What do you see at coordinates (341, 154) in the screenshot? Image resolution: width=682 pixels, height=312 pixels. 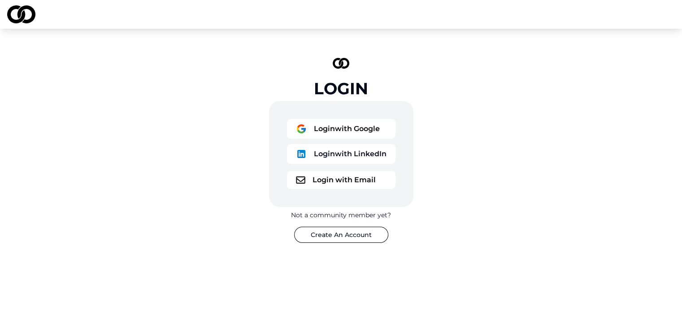 I see `button: logoLoginwith LinkedIn` at bounding box center [341, 154].